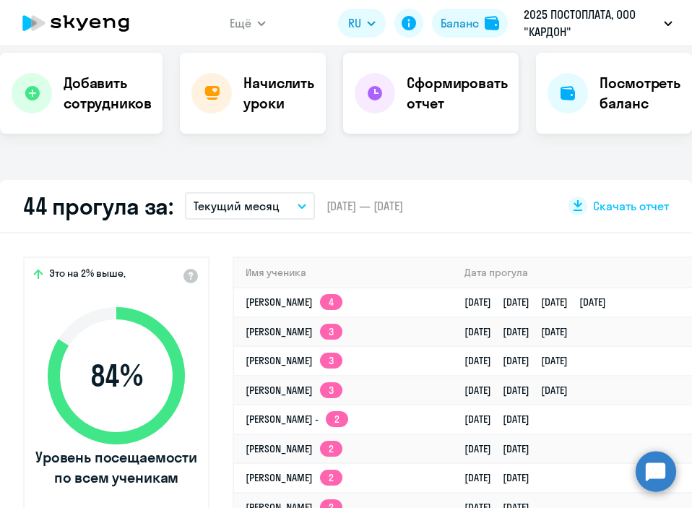  What do you see at coordinates (470, 23) in the screenshot?
I see `a: Балансbalance` at bounding box center [470, 23].